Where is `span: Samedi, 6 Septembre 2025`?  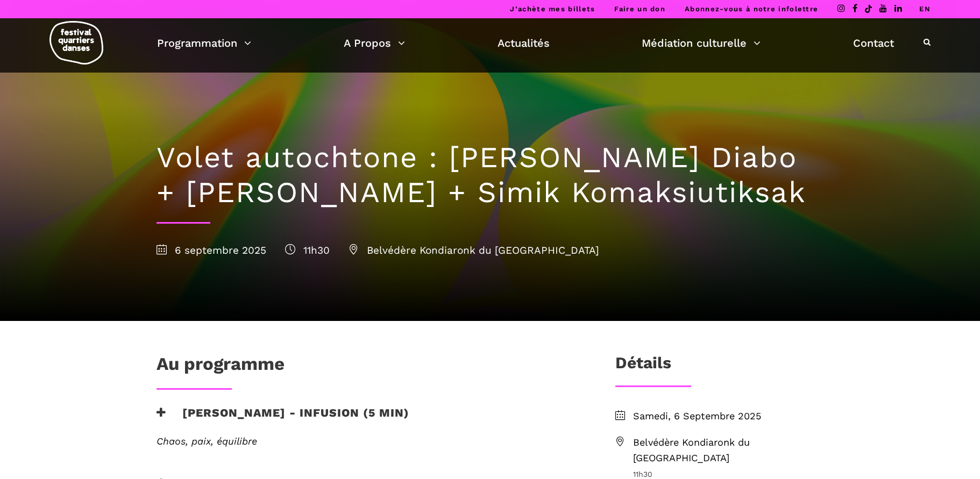 span: Samedi, 6 Septembre 2025 is located at coordinates (728, 417).